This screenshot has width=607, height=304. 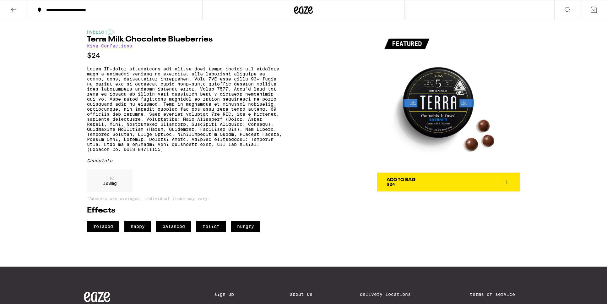 What do you see at coordinates (110, 181) in the screenshot?
I see `div: 100 mg` at bounding box center [110, 181].